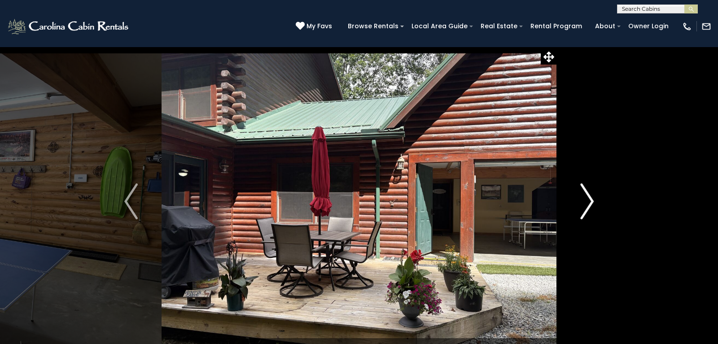  What do you see at coordinates (605, 26) in the screenshot?
I see `a: About` at bounding box center [605, 26].